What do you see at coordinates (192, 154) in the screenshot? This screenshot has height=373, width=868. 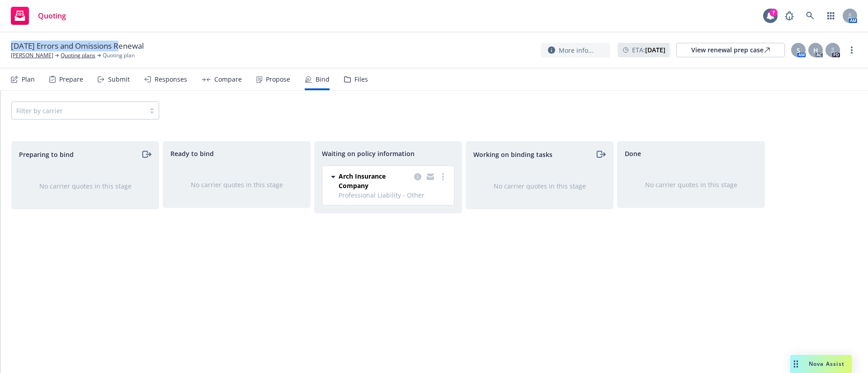 I see `span: Ready to bind` at bounding box center [192, 154].